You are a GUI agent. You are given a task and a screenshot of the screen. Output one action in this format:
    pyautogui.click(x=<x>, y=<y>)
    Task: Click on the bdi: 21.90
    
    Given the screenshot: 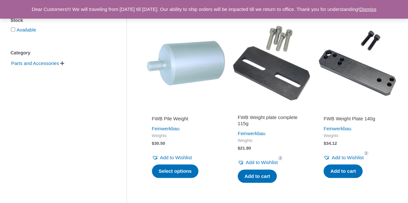 What is the action you would take?
    pyautogui.click(x=244, y=148)
    